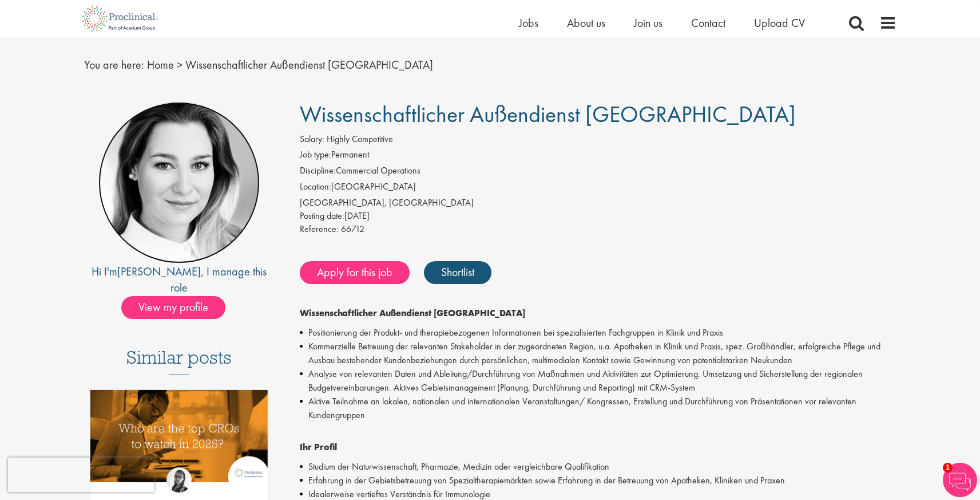 Image resolution: width=980 pixels, height=500 pixels. I want to click on li: Kommerzielle Betreuung der relevanten Stakeholder in der zugeordneten Region, u.a. Apotheken in K..., so click(598, 353).